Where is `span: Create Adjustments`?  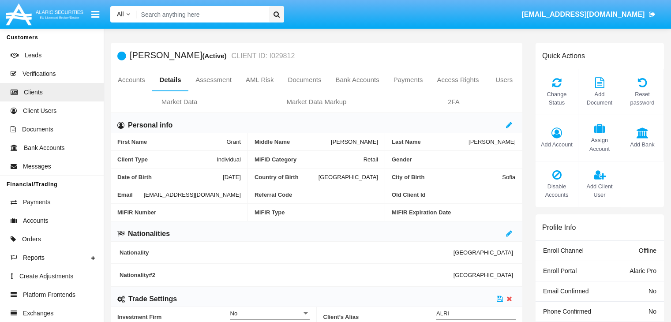
span: Create Adjustments is located at coordinates (46, 276).